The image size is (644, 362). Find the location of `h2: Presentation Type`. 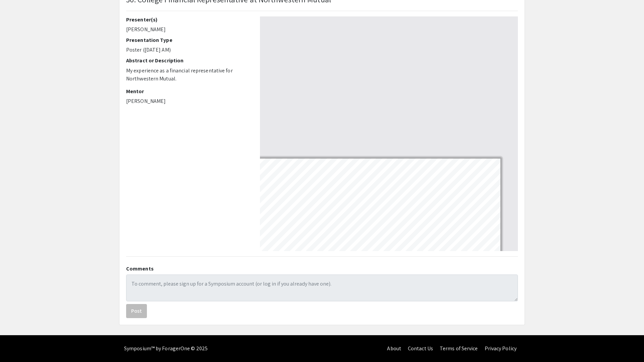

h2: Presentation Type is located at coordinates (188, 40).